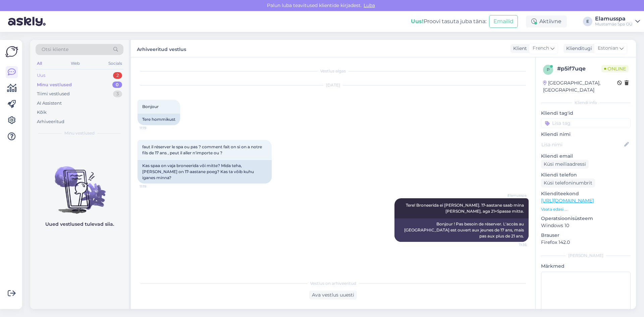  Describe the element at coordinates (417, 21) in the screenshot. I see `b: Uus!` at that location.